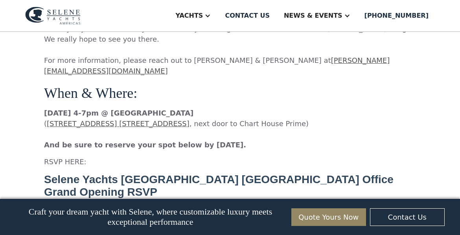  What do you see at coordinates (53, 16) in the screenshot?
I see `img: logo` at bounding box center [53, 16].